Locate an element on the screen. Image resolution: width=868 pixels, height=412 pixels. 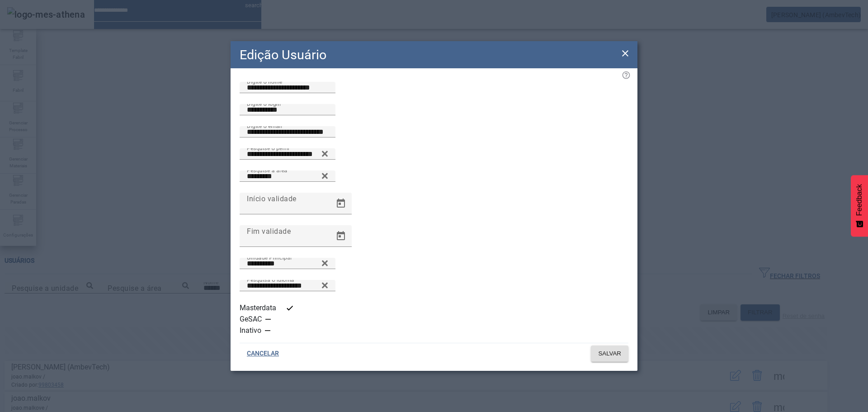
span: SALVAR is located at coordinates (609, 354).